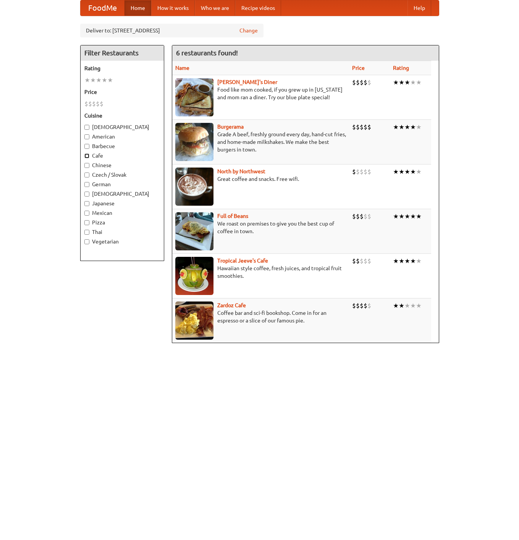 The width and height of the screenshot is (519, 540). Describe the element at coordinates (260, 227) in the screenshot. I see `p: We roast on premises to give you the best cup of coffee in town.` at that location.